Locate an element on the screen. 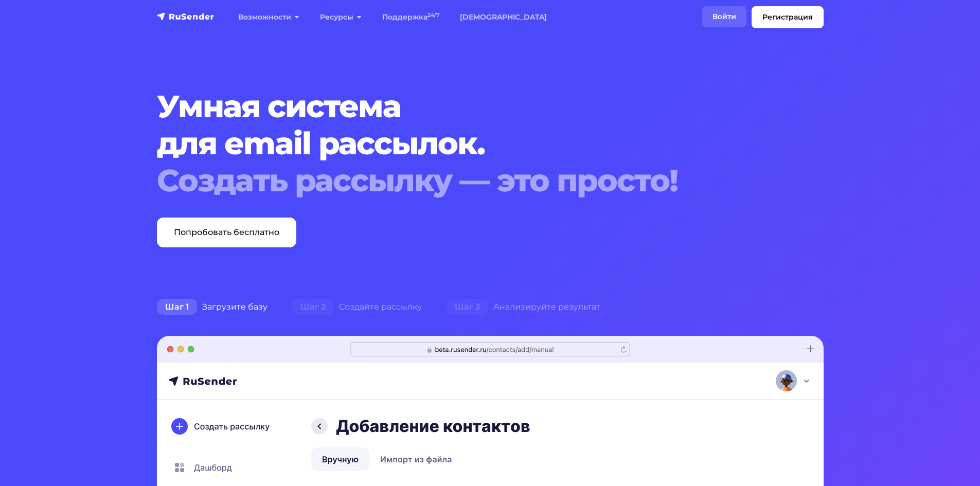 The image size is (980, 486). span: Шаг 3 is located at coordinates (468, 307).